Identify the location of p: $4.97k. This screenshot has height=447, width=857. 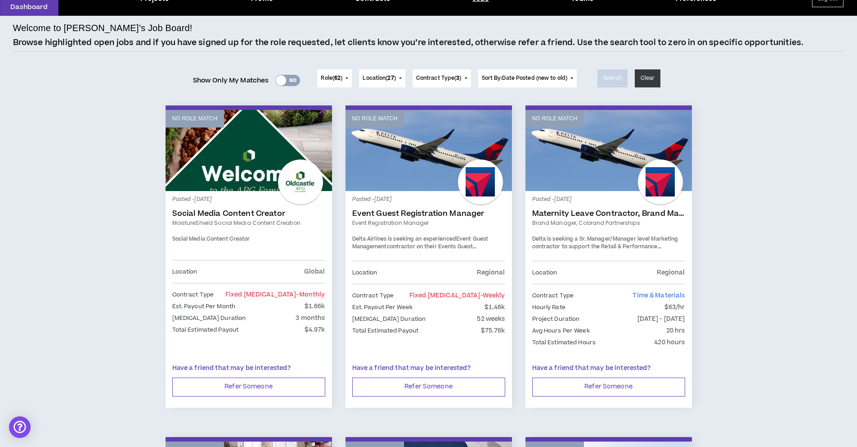
(315, 329).